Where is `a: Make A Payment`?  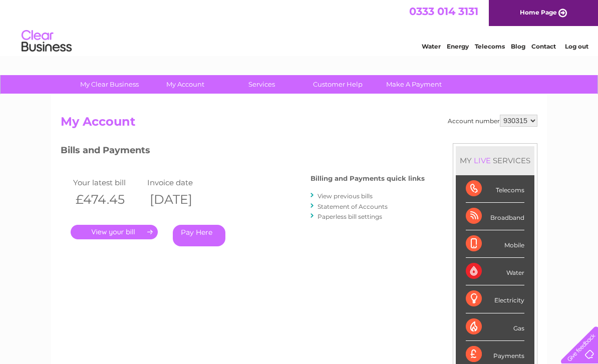 a: Make A Payment is located at coordinates (414, 84).